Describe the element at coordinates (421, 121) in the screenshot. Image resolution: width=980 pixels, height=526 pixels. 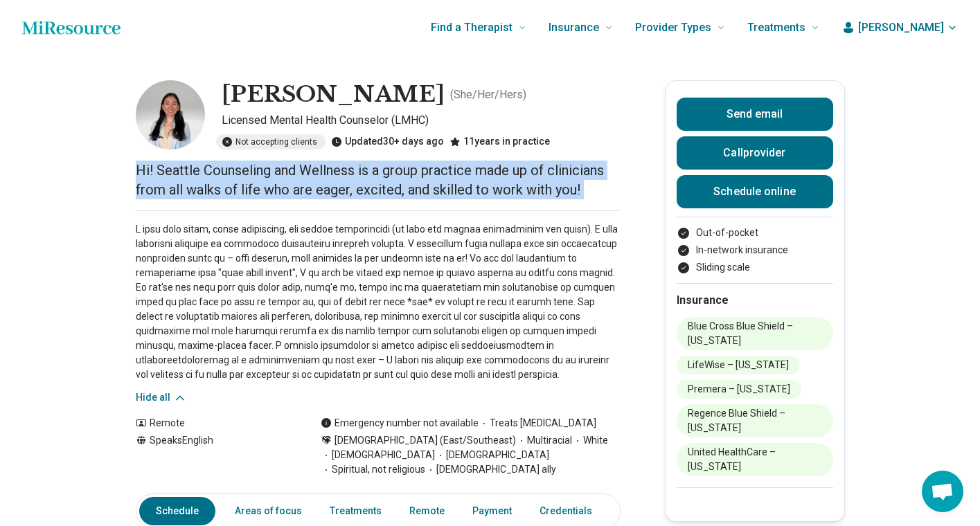
I see `p: Licensed Mental Health Counselor (LMHC)` at that location.